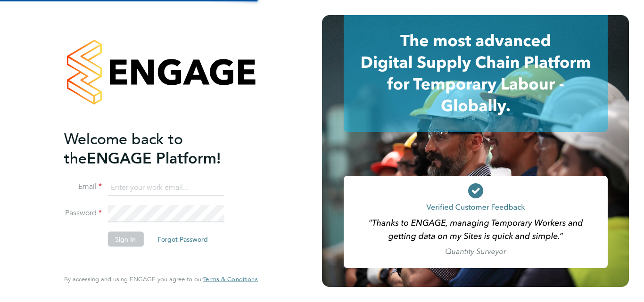  What do you see at coordinates (161, 279) in the screenshot?
I see `span: By accessing and using ENGAGE you agree to our` at bounding box center [161, 279].